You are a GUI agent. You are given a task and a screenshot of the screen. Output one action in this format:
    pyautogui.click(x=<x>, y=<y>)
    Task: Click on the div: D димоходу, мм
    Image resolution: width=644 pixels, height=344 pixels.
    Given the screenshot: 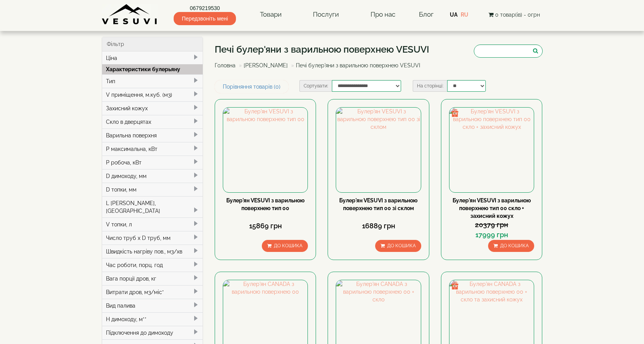 What is the action you would take?
    pyautogui.click(x=152, y=176)
    